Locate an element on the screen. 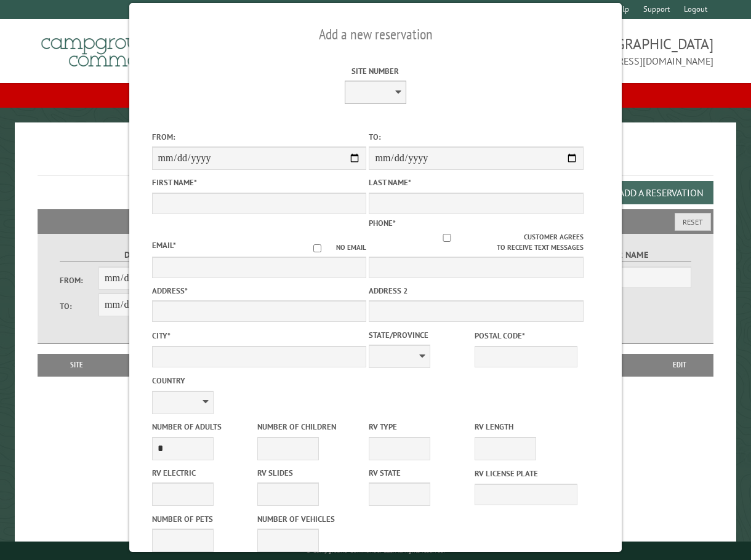  label: Number of Adults is located at coordinates (203, 427).